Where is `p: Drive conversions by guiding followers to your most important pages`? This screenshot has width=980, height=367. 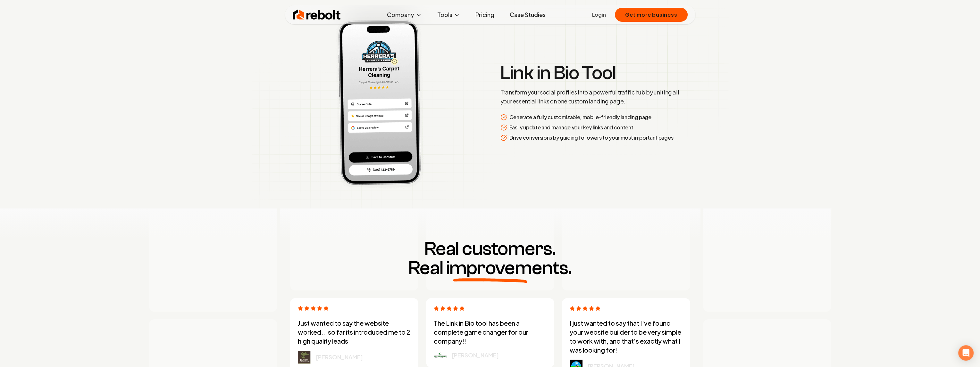 p: Drive conversions by guiding followers to your most important pages is located at coordinates (592, 138).